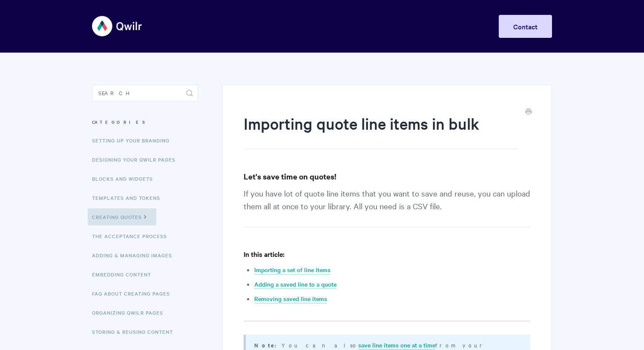 Image resolution: width=644 pixels, height=350 pixels. Describe the element at coordinates (122, 217) in the screenshot. I see `a: Creating Quotes` at that location.